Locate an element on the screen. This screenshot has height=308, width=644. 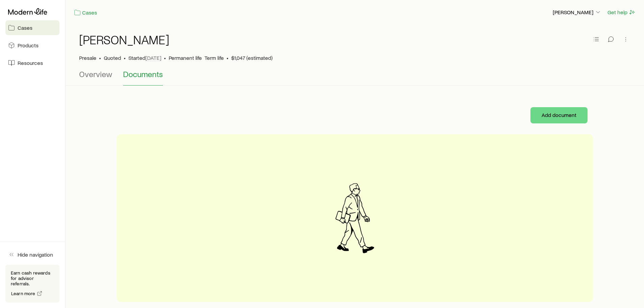
span: Overview is located at coordinates (96, 74).